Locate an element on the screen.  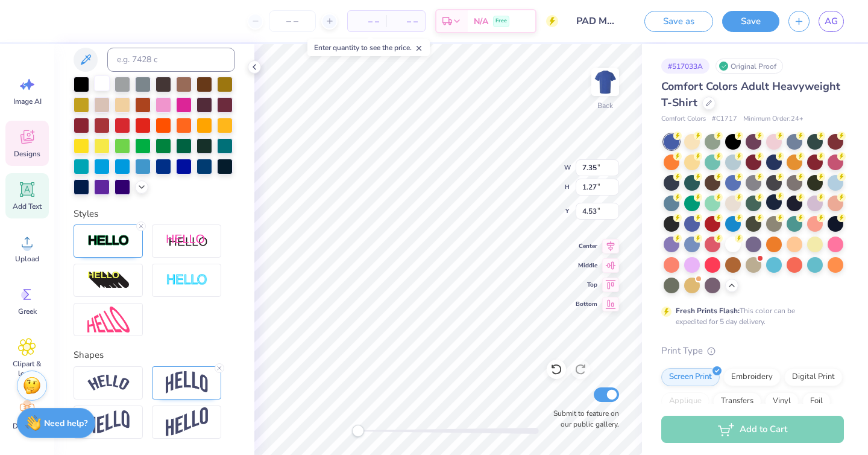
strong: Need help? is located at coordinates (66, 423).